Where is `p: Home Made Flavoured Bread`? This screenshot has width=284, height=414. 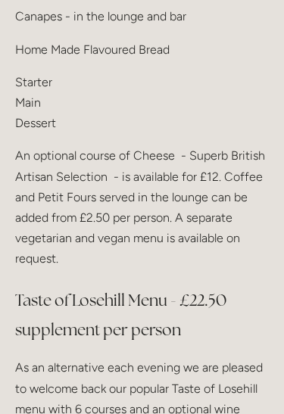
p: Home Made Flavoured Bread is located at coordinates (142, 49).